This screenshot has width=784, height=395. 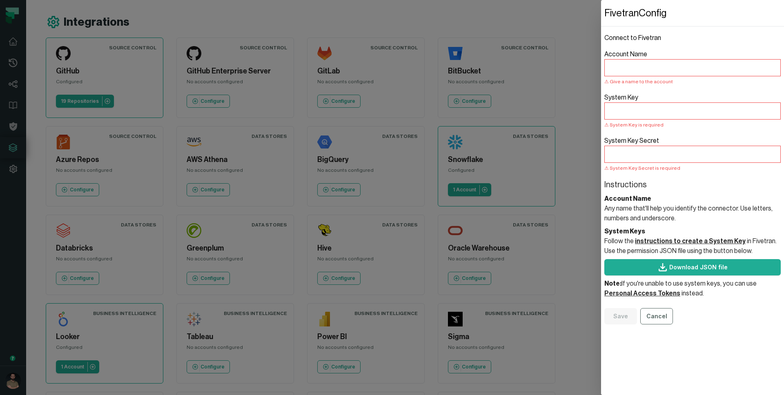 I want to click on span: System Key is required, so click(x=634, y=125).